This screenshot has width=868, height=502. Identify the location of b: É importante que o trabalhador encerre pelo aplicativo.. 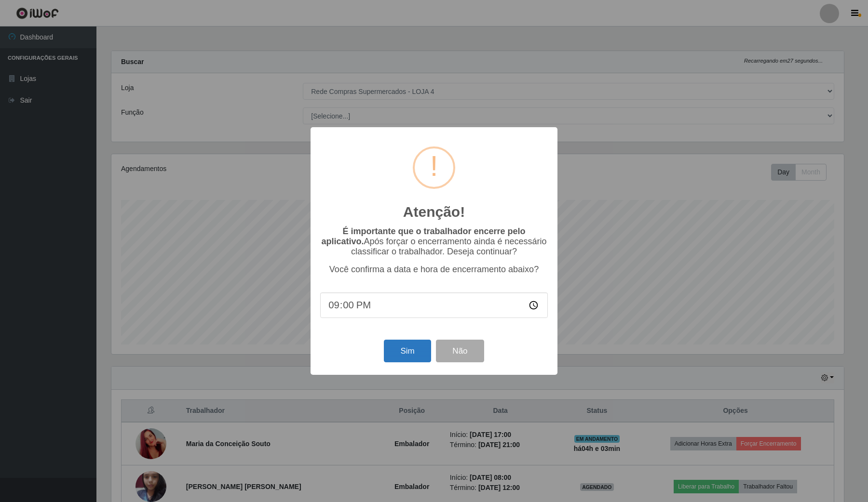
(423, 236).